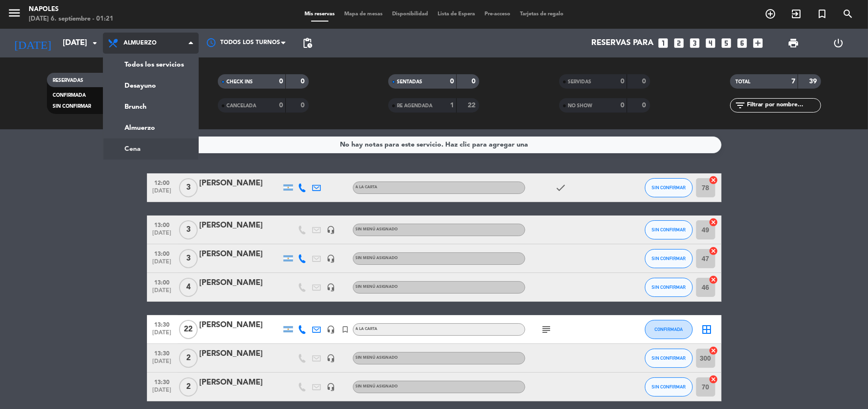  Describe the element at coordinates (726, 43) in the screenshot. I see `i: looks_5` at that location.